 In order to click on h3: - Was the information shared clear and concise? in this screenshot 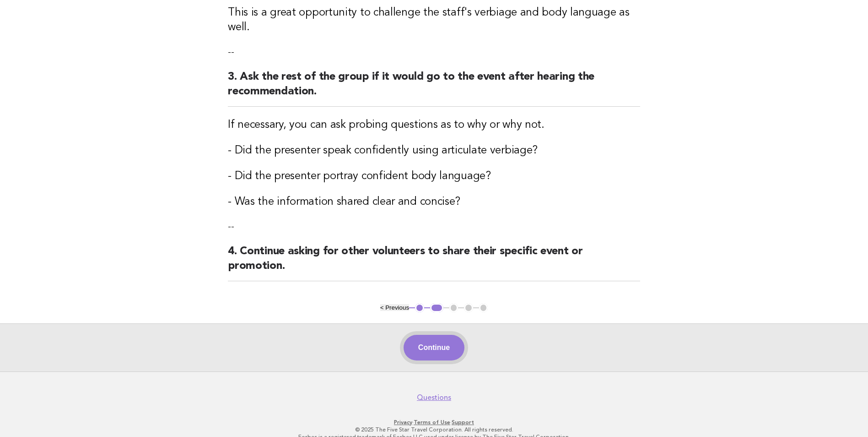, I will do `click(434, 202)`.